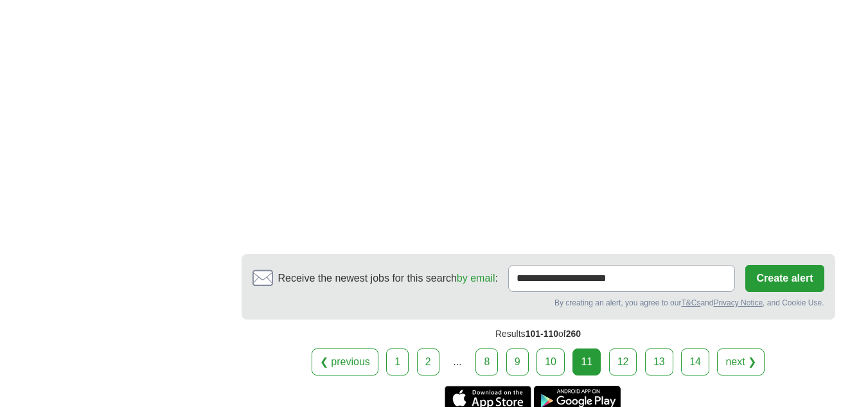 This screenshot has height=407, width=868. I want to click on a: next ❯, so click(741, 361).